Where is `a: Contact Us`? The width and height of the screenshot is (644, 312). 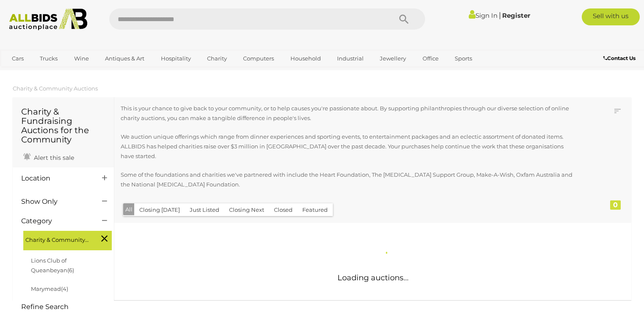 a: Contact Us is located at coordinates (620, 59).